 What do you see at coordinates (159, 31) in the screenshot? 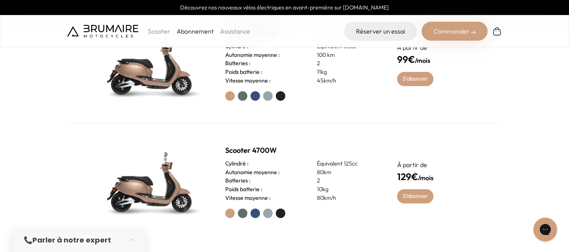
I see `p: Scooter` at bounding box center [159, 31].